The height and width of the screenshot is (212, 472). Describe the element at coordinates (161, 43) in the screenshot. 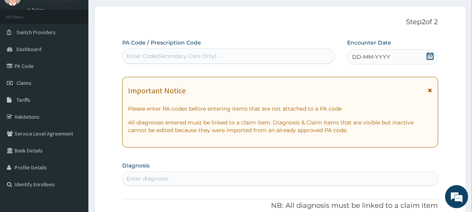

I see `label: PA Code / Prescription Code` at that location.